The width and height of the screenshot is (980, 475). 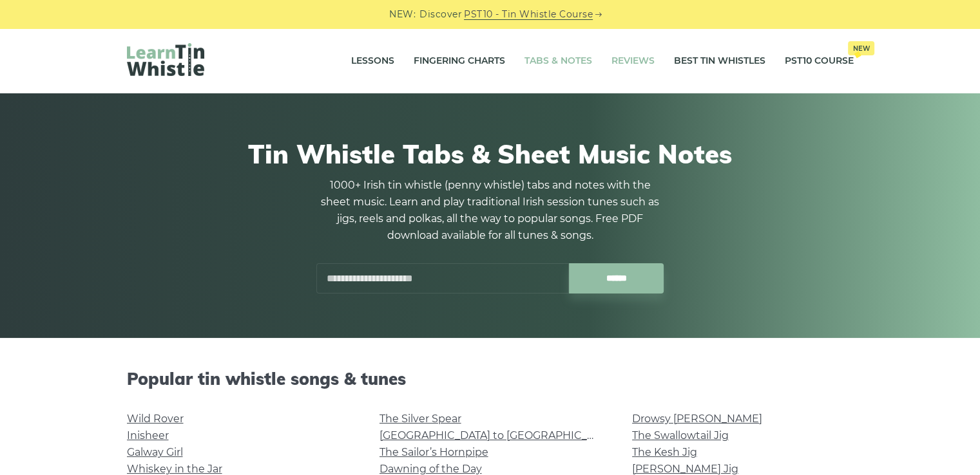 What do you see at coordinates (490, 211) in the screenshot?
I see `p: 1000+ Irish tin whistle (penny whistle) tabs and notes with the sheet music. Learn and play tradi...` at bounding box center [490, 211].